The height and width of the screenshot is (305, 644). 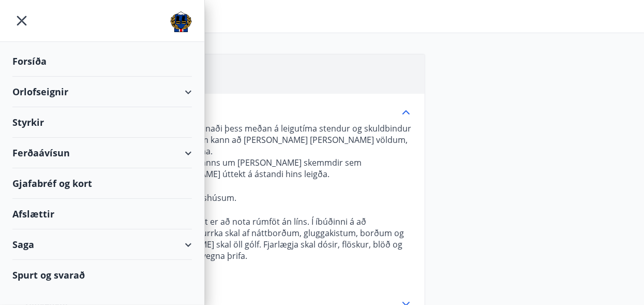 I want to click on div: Saga, so click(x=102, y=245).